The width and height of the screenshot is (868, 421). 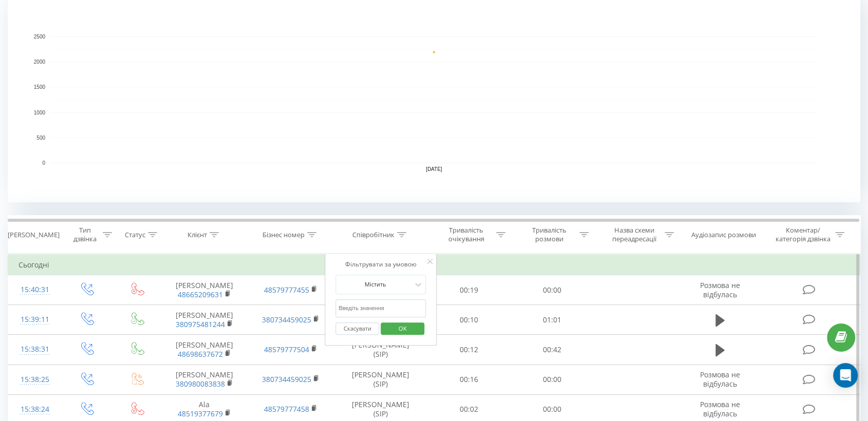 What do you see at coordinates (43, 163) in the screenshot?
I see `text: 0` at bounding box center [43, 163].